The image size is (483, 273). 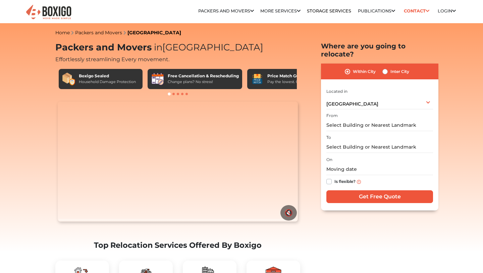 I want to click on a: Contact, so click(x=416, y=11).